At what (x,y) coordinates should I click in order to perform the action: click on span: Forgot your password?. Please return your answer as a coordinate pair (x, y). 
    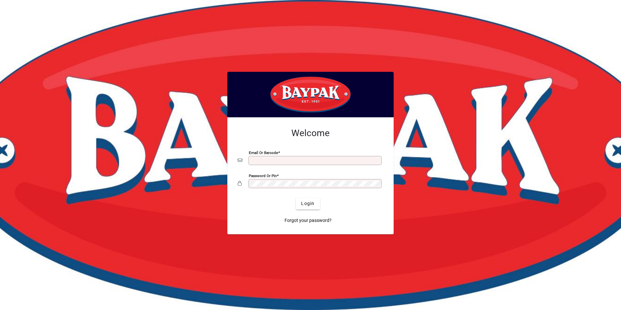
    Looking at the image, I should click on (308, 220).